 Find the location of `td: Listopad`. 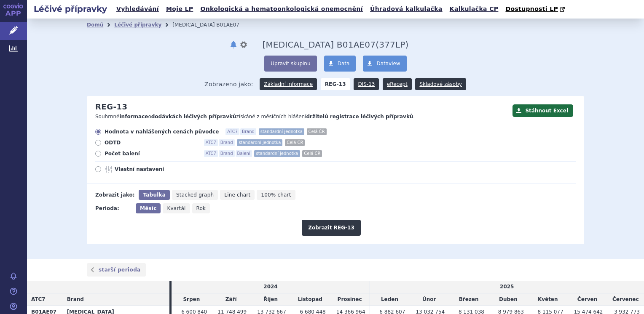

td: Listopad is located at coordinates (311, 300).